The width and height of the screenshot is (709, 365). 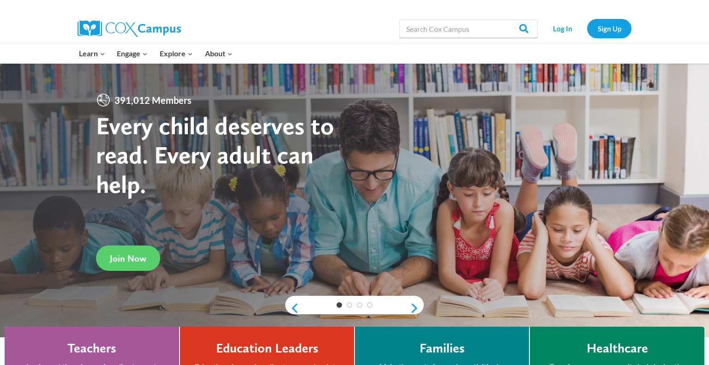 What do you see at coordinates (267, 348) in the screenshot?
I see `h4: Education Leaders` at bounding box center [267, 348].